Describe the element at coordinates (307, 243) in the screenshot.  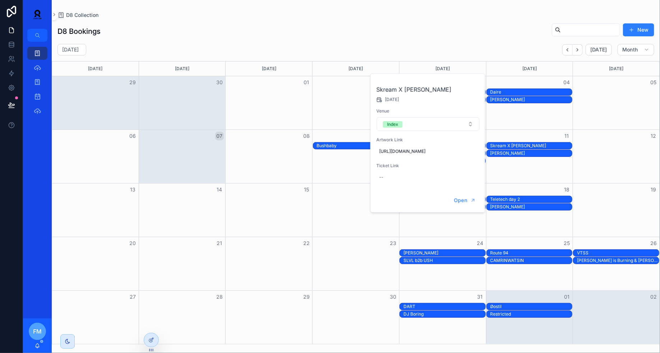
I see `button: 22` at that location.